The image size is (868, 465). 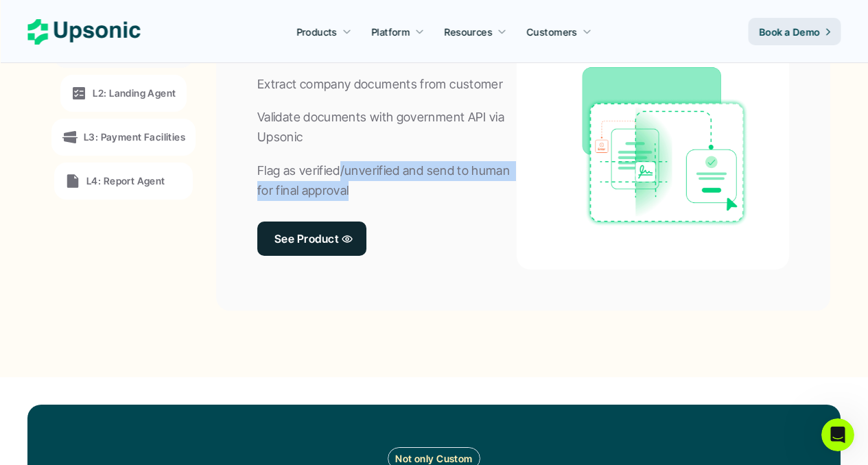 I want to click on a: Products, so click(x=324, y=31).